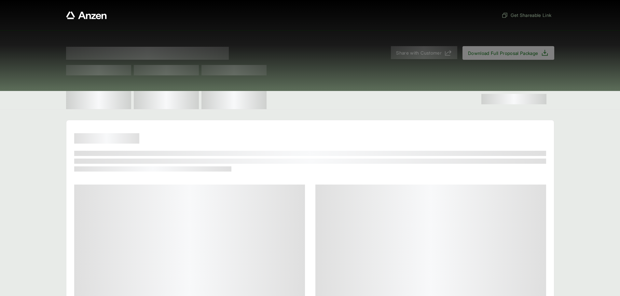 This screenshot has width=620, height=296. What do you see at coordinates (526, 15) in the screenshot?
I see `span: Get Shareable Link` at bounding box center [526, 15].